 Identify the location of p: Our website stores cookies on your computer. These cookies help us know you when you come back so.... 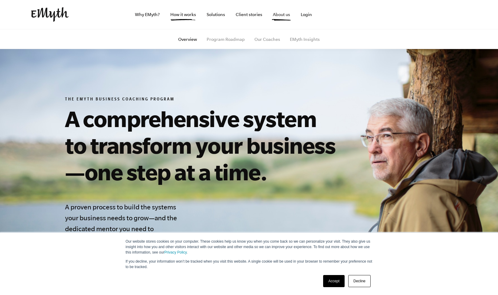
(249, 247).